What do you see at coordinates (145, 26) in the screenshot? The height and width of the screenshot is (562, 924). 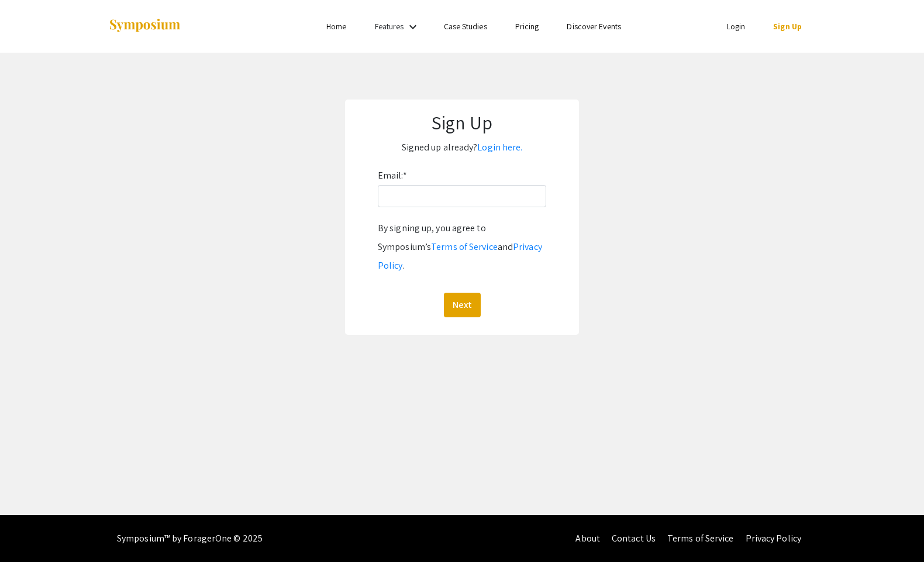 I see `img: Symposium by ForagerOne` at bounding box center [145, 26].